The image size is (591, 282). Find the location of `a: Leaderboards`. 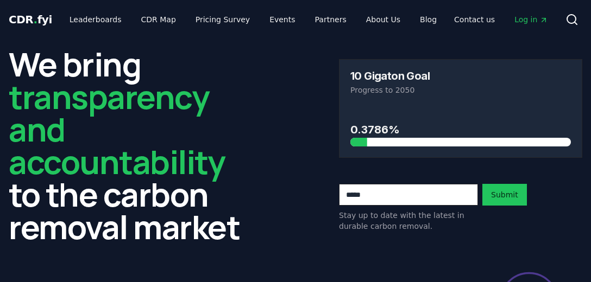

a: Leaderboards is located at coordinates (96, 20).